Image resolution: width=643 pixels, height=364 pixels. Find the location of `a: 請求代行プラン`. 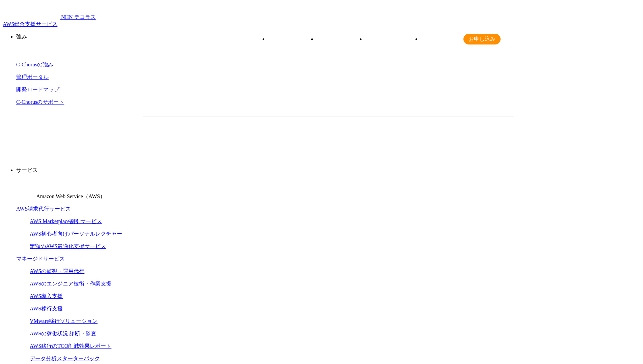

a: 請求代行プラン is located at coordinates (287, 39).